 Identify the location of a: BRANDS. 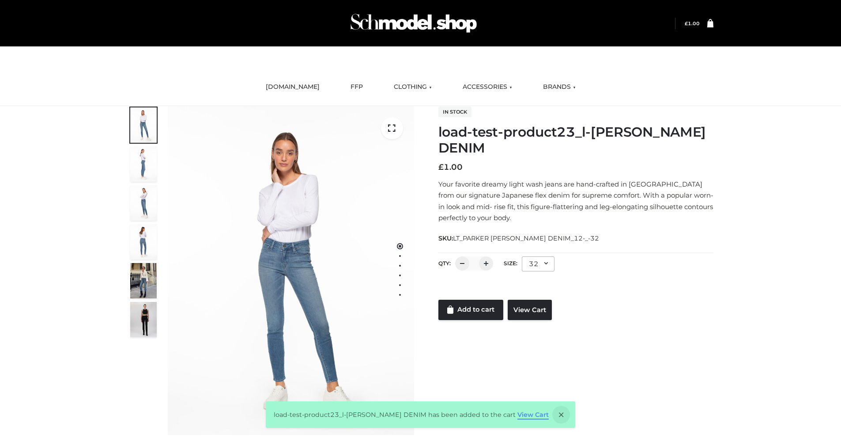
(560, 87).